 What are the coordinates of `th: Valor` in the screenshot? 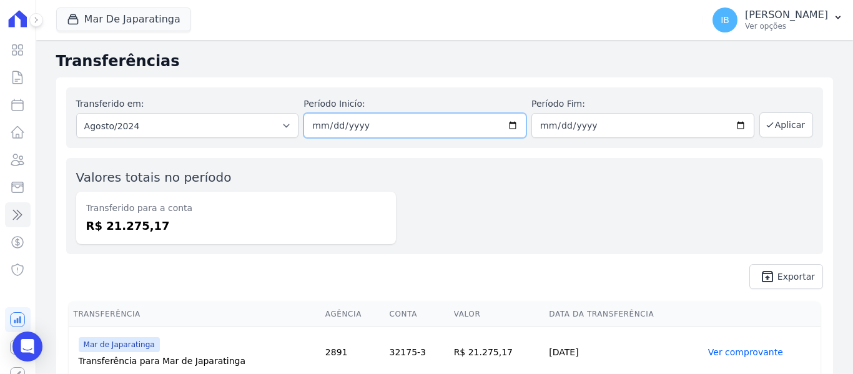 It's located at (496, 314).